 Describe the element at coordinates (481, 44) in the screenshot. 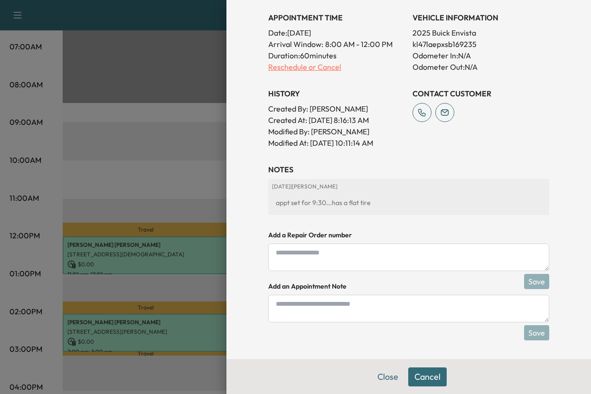

I see `p: kl47laepxsb169235` at that location.